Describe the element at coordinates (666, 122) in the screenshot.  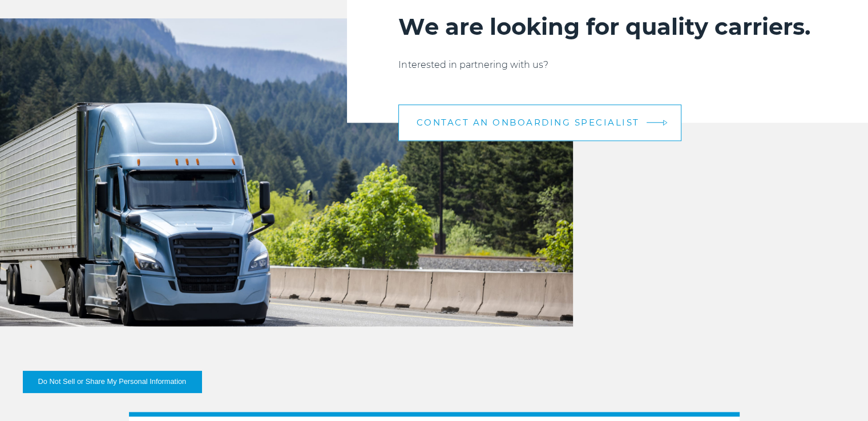
I see `img: arrow` at that location.